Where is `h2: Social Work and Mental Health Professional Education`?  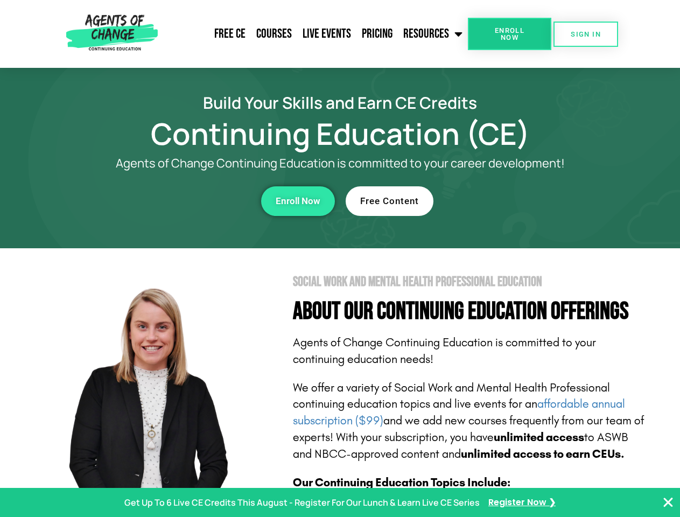
h2: Social Work and Mental Health Professional Education is located at coordinates (470, 282).